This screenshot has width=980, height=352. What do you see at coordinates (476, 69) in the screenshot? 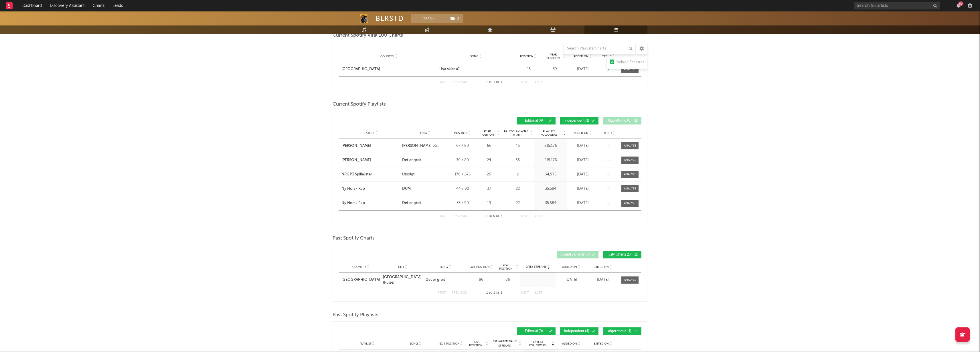
I see `a: Hva skjer a?` at bounding box center [476, 69].